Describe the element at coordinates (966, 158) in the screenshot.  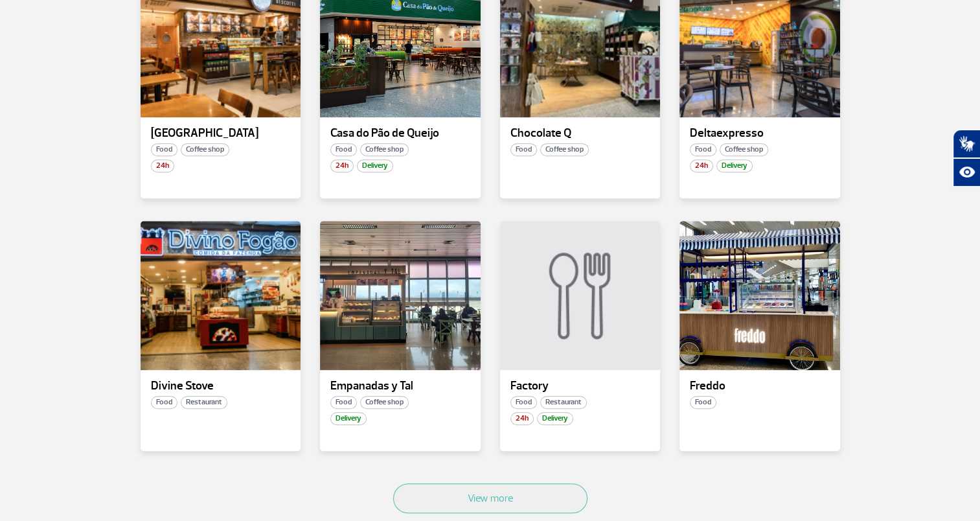
I see `div: Hand Talk accessibility plugin.` at that location.